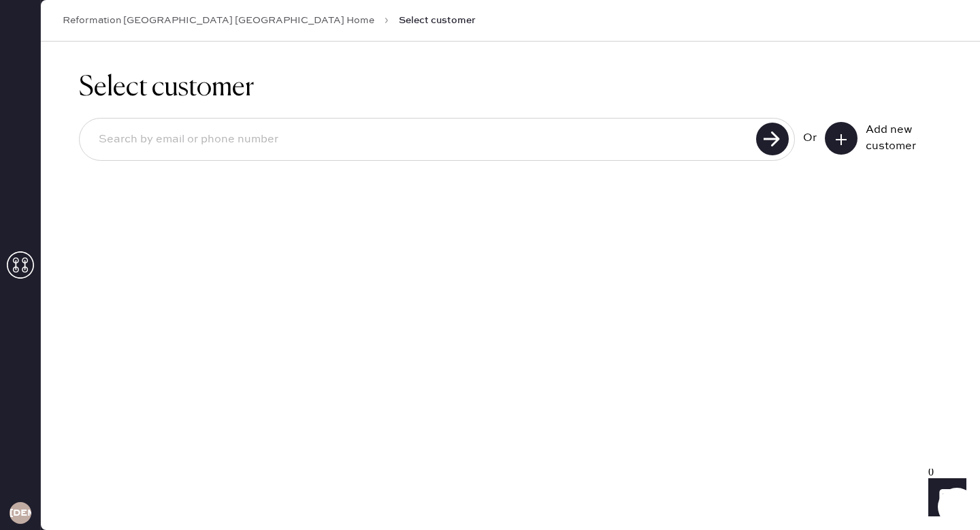  I want to click on div: Add new customer, so click(900, 138).